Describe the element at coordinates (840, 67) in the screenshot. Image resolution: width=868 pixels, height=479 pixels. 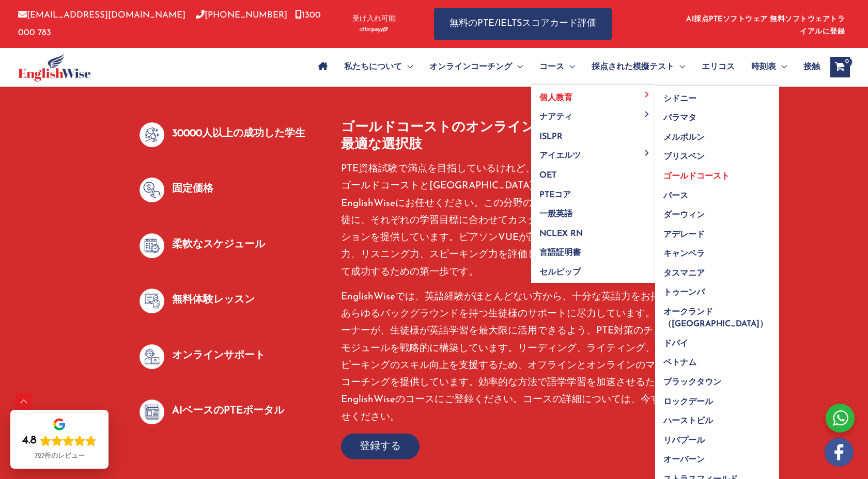
I see `a: ショッピングカートを表示（空）` at that location.